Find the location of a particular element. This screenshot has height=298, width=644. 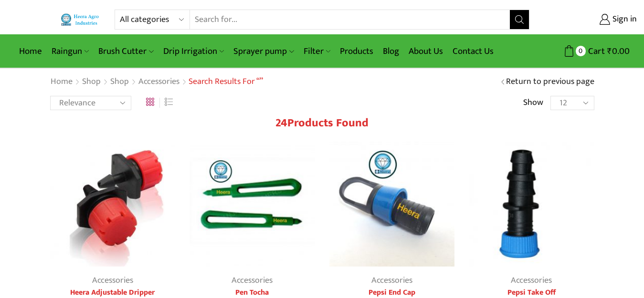

a: Raingun is located at coordinates (70, 51).